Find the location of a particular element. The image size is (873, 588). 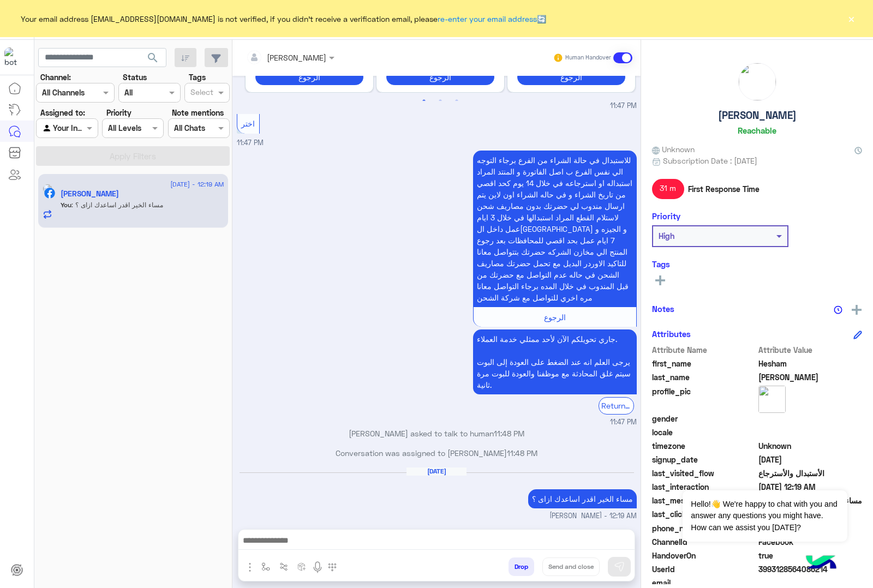

span: last_clicked_button is located at coordinates (704, 514).